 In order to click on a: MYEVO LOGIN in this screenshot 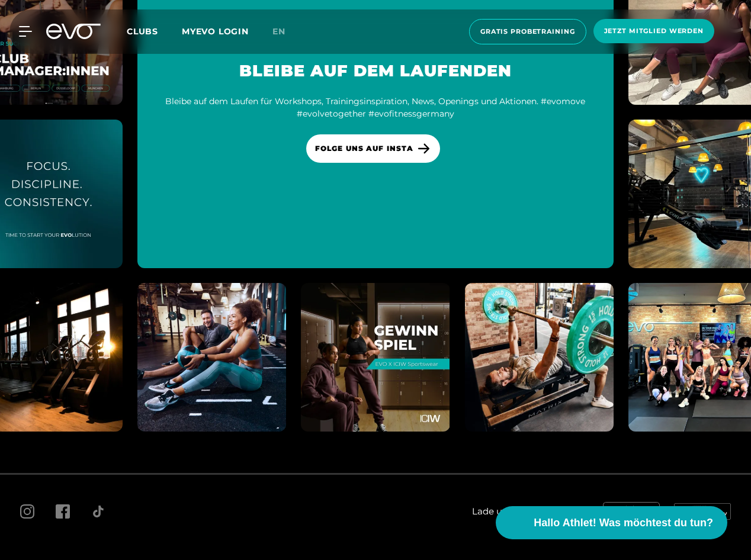, I will do `click(215, 31)`.